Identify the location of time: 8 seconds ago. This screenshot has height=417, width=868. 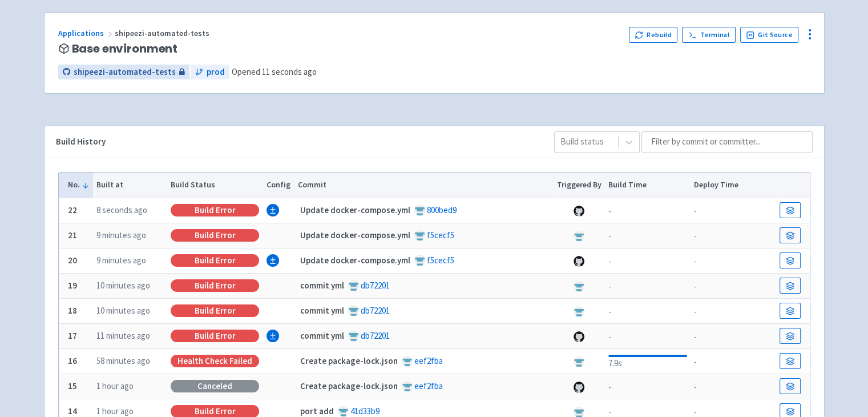
(121, 210).